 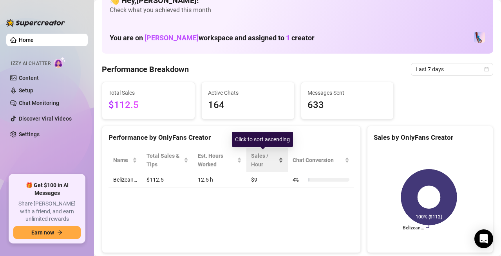 What do you see at coordinates (167, 180) in the screenshot?
I see `td: $112.5` at bounding box center [167, 180].